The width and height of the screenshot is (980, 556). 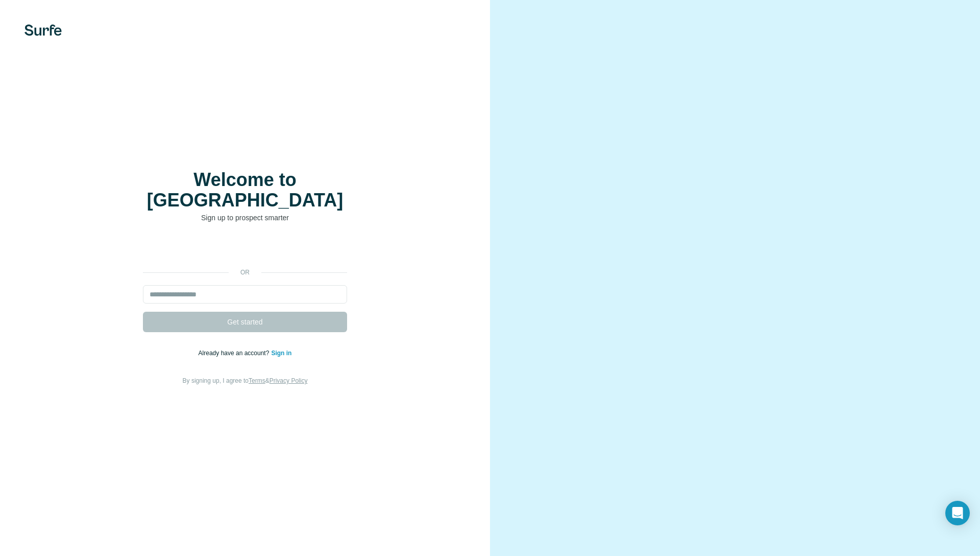 I want to click on img: Surfe's logo, so click(x=43, y=30).